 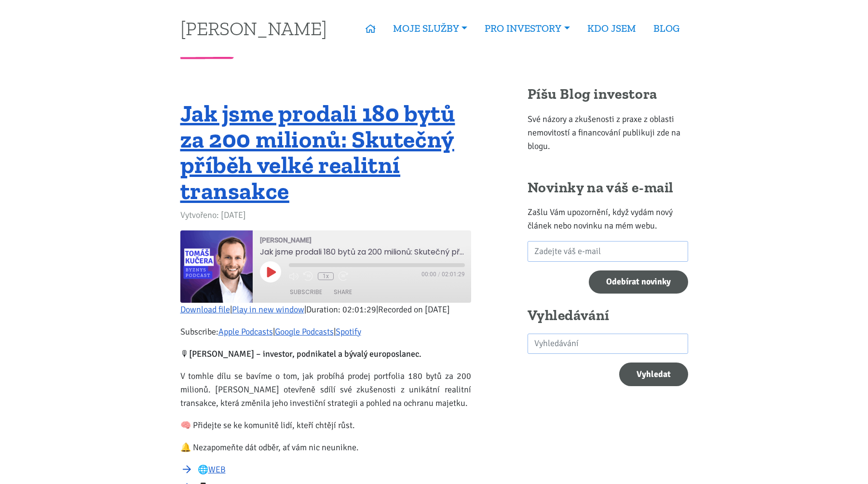 What do you see at coordinates (453, 274) in the screenshot?
I see `time: 02:01:29` at bounding box center [453, 274].